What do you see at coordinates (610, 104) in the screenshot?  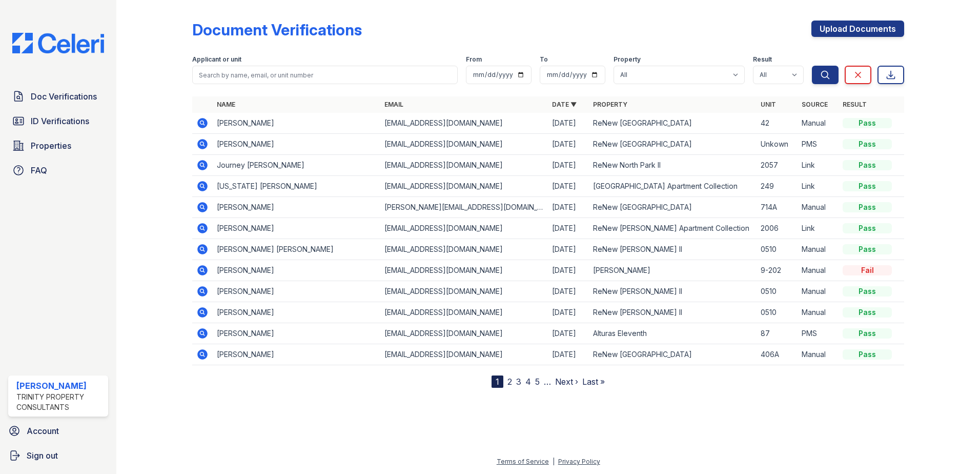 I see `a: Property` at bounding box center [610, 104].